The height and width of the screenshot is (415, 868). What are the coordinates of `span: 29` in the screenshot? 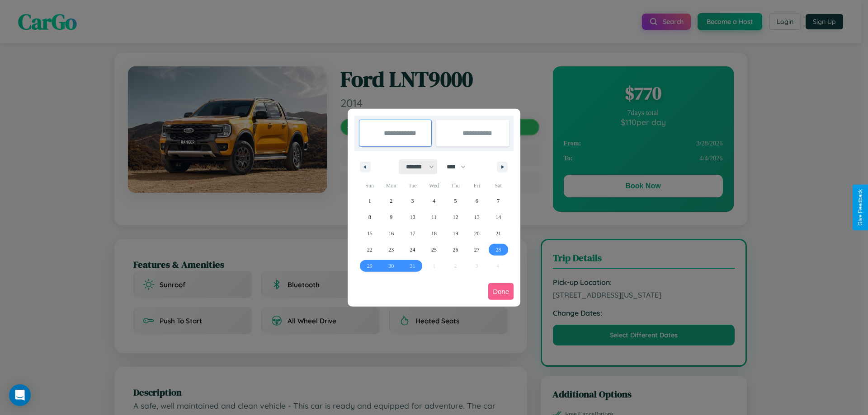 It's located at (370, 267).